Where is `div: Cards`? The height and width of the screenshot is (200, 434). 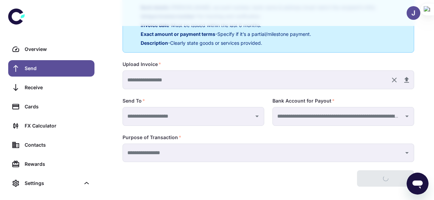 div: Cards is located at coordinates (58, 107).